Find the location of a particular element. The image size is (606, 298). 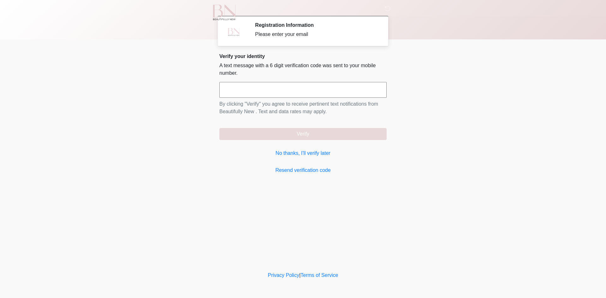

button: Verify is located at coordinates (303, 134).